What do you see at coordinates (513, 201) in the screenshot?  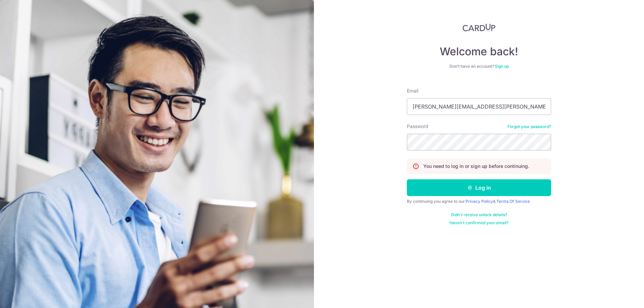 I see `a: Terms Of Service` at bounding box center [513, 201].